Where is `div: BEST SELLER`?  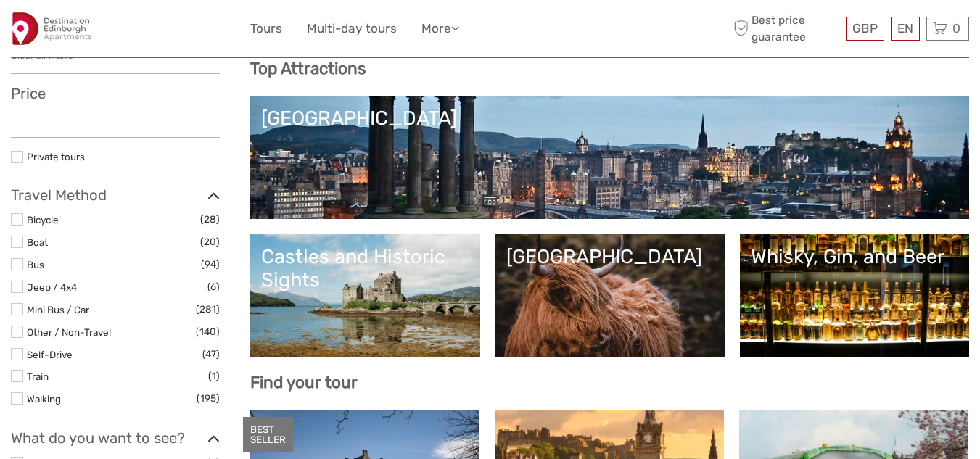 div: BEST SELLER is located at coordinates (268, 435).